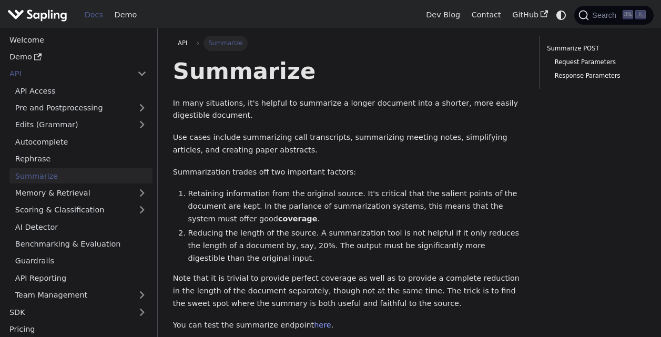 Image resolution: width=661 pixels, height=337 pixels. What do you see at coordinates (81, 108) in the screenshot?
I see `a: Pre and Postprocessing` at bounding box center [81, 108].